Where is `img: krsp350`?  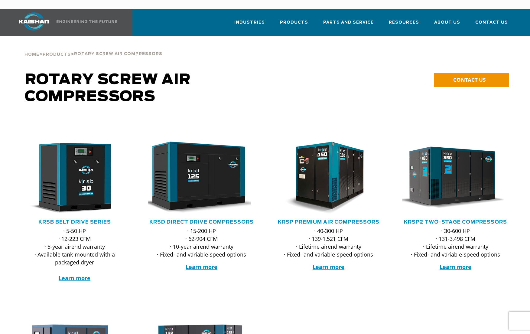
img: krsp350 is located at coordinates (451, 178).